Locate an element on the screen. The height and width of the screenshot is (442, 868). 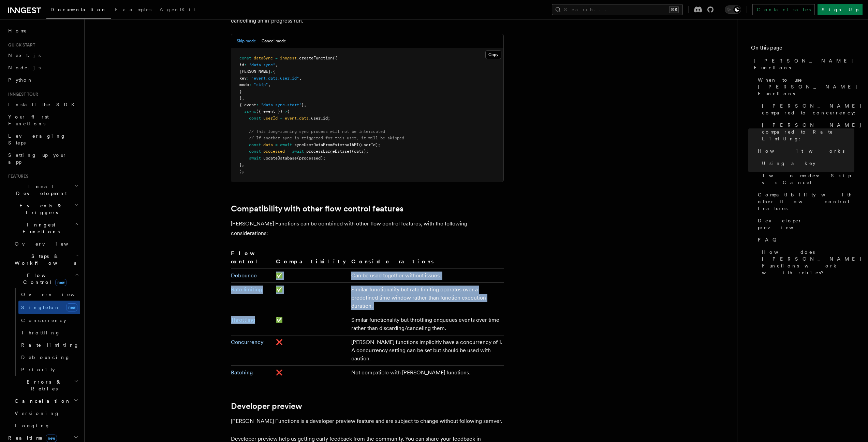
span: .user_id; is located at coordinates (319, 118).